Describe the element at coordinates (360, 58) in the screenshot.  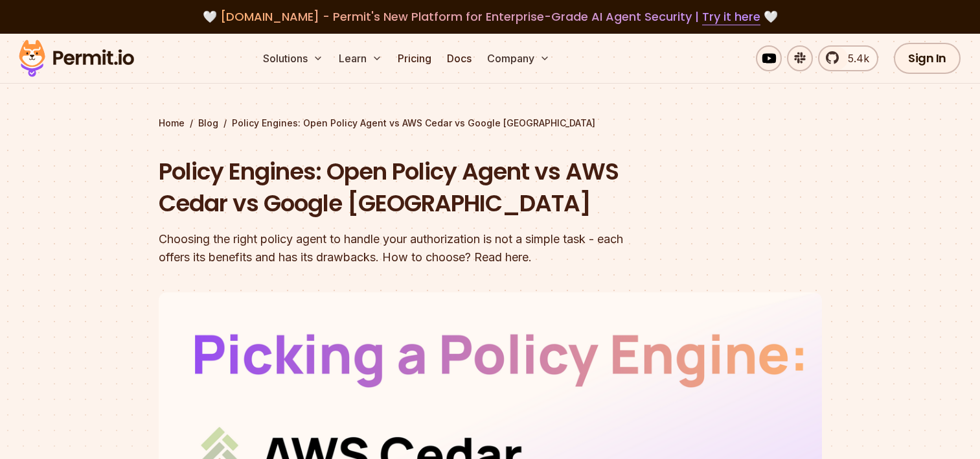
I see `button: Learn` at that location.